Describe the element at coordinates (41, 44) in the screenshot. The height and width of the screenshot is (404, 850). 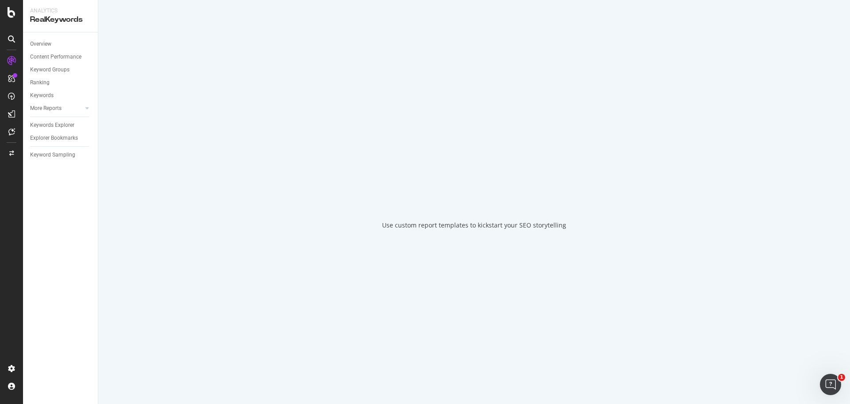
I see `div: Overview` at that location.